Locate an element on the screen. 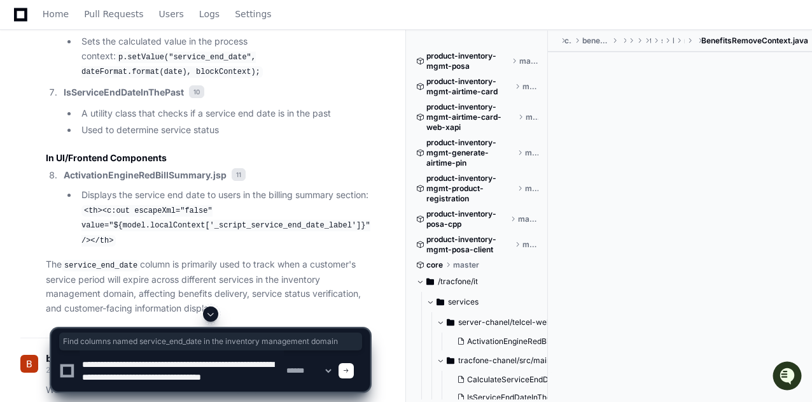  li: Displays the service end date to users in the billing summary section: is located at coordinates (223, 217).